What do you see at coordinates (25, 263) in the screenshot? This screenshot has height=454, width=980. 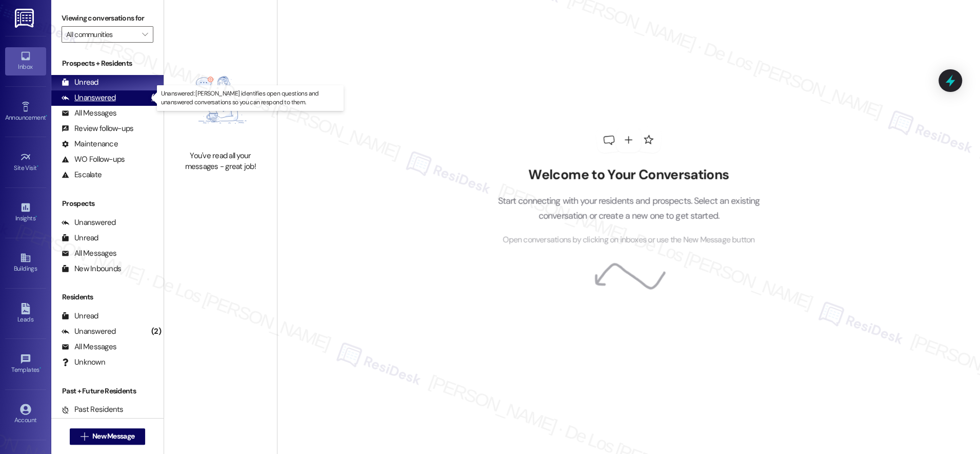 I see `a: Buildings` at bounding box center [25, 263].